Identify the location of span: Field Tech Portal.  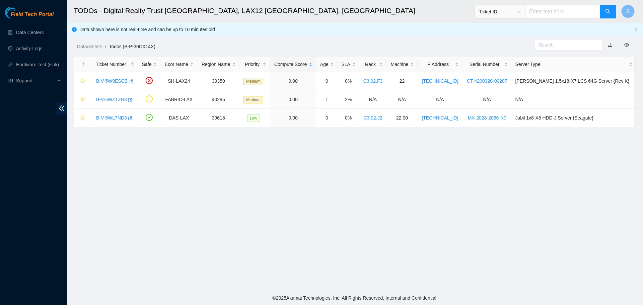
(32, 14).